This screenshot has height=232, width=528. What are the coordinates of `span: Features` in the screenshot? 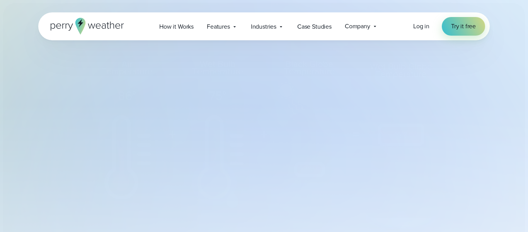 It's located at (219, 27).